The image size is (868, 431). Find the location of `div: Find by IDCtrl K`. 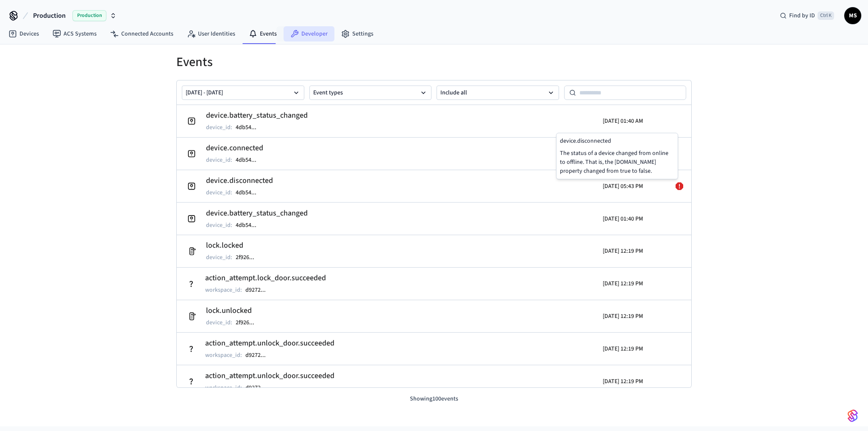

div: Find by IDCtrl K is located at coordinates (807, 16).